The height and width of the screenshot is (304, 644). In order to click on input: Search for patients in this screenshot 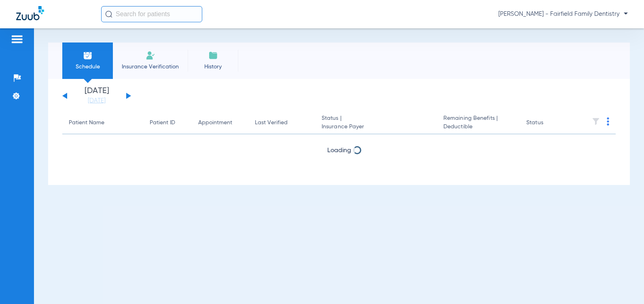, I will do `click(152, 14)`.